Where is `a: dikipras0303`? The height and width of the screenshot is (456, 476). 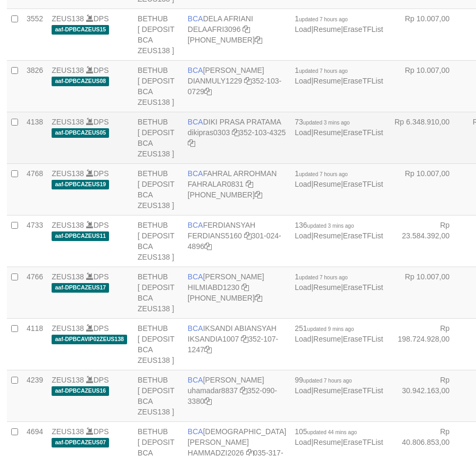 a: dikipras0303 is located at coordinates (209, 132).